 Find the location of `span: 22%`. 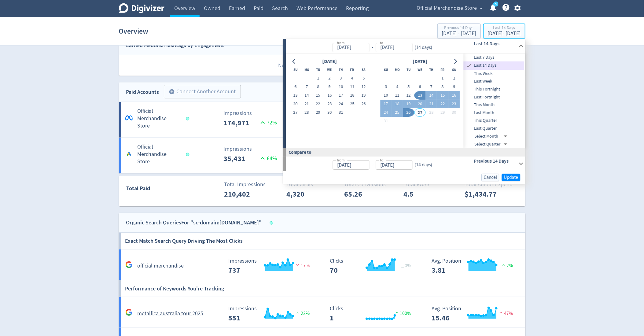

span: 22% is located at coordinates (302, 313).